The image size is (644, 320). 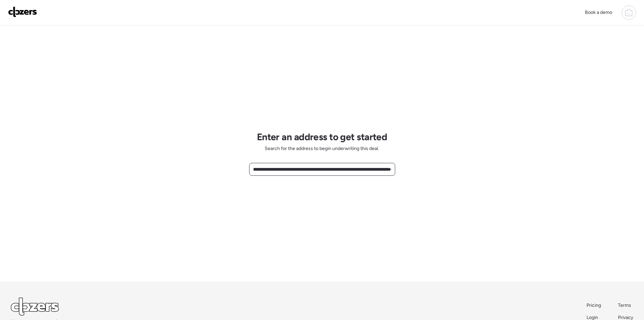 What do you see at coordinates (594, 305) in the screenshot?
I see `a: Pricing` at bounding box center [594, 305].